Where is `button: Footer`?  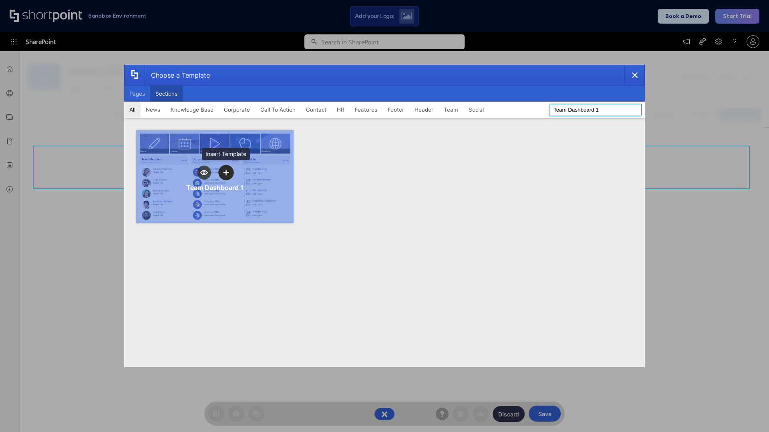 button: Footer is located at coordinates (395, 110).